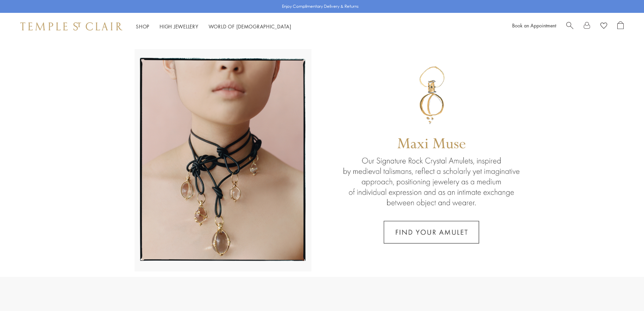  What do you see at coordinates (179, 27) in the screenshot?
I see `a: High JewelleryHigh Jewellery` at bounding box center [179, 27].